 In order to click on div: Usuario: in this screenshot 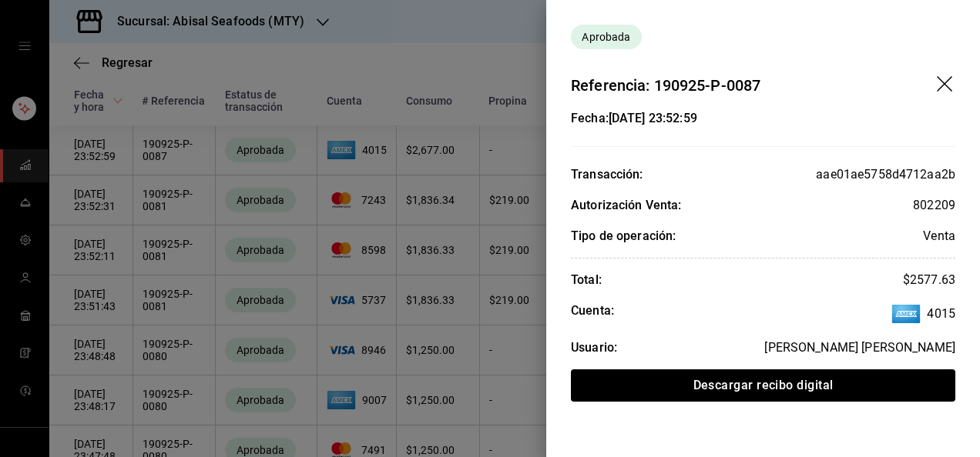, I will do `click(594, 348)`.